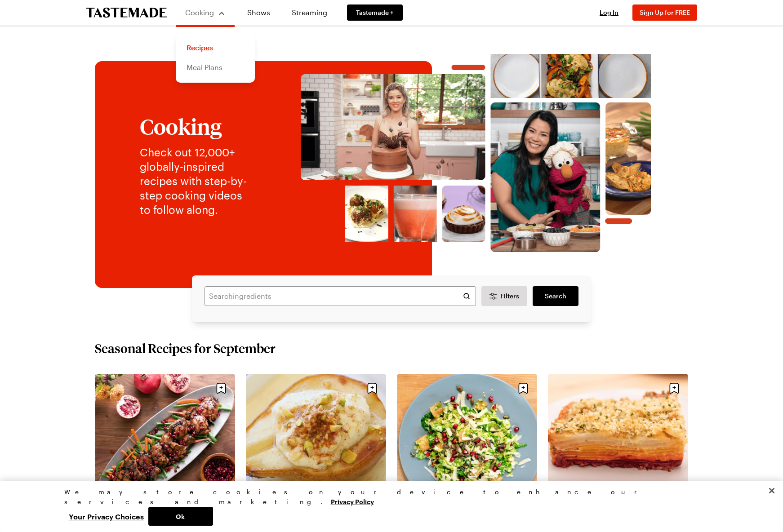  What do you see at coordinates (215, 58) in the screenshot?
I see `div: Cooking` at bounding box center [215, 58].